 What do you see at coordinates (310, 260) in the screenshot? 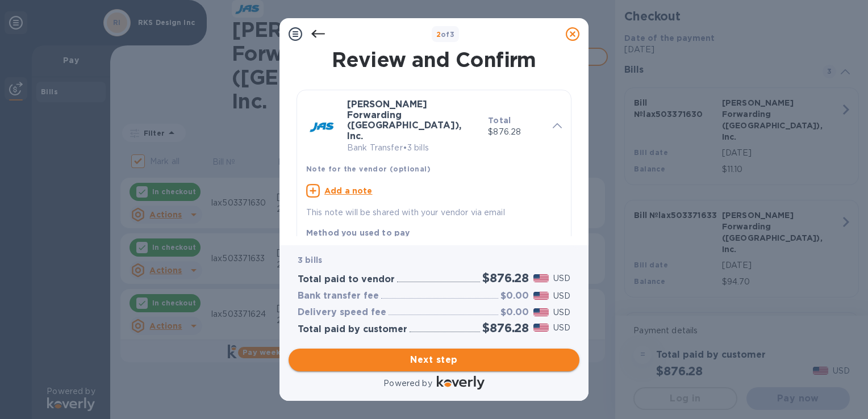
I see `b: 3 bills` at bounding box center [310, 260].